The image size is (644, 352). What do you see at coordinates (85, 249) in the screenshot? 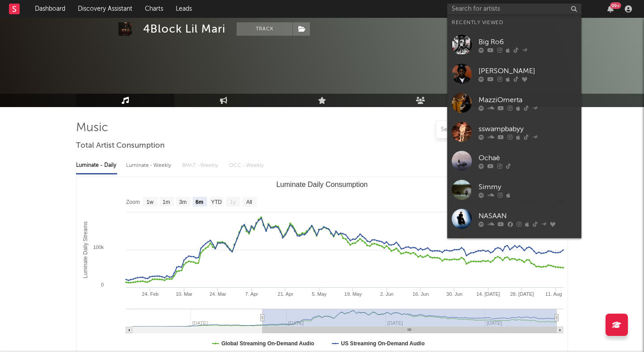
I see `text: Luminate Daily Streams` at bounding box center [85, 249].